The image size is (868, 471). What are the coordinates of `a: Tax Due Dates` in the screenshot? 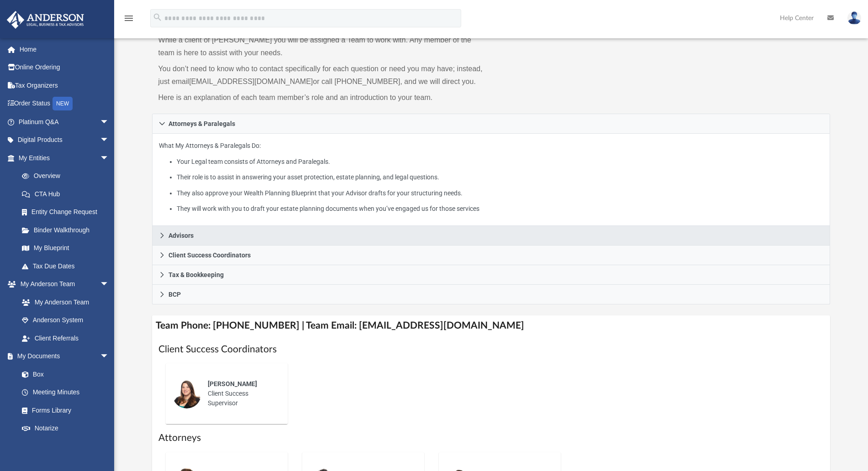 It's located at (68, 266).